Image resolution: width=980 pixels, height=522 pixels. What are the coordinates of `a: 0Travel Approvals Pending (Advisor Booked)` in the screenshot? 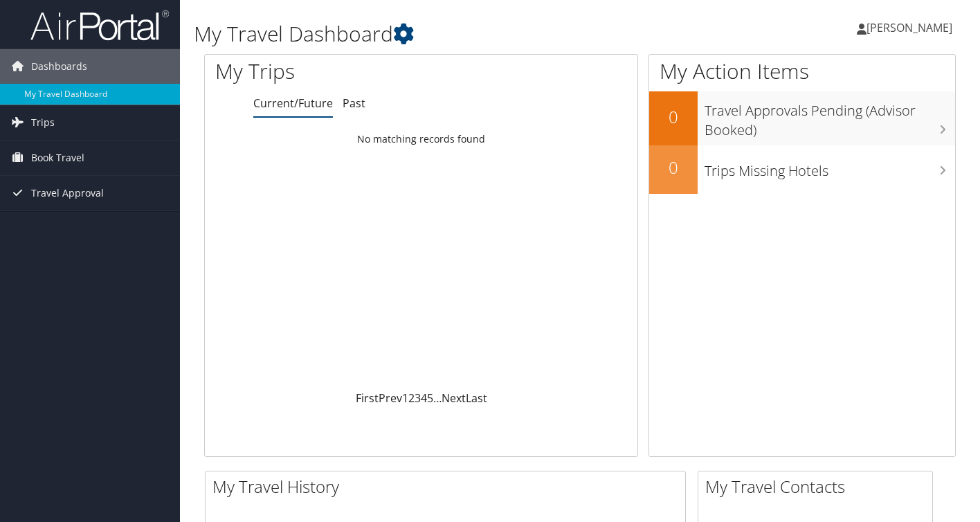 It's located at (802, 117).